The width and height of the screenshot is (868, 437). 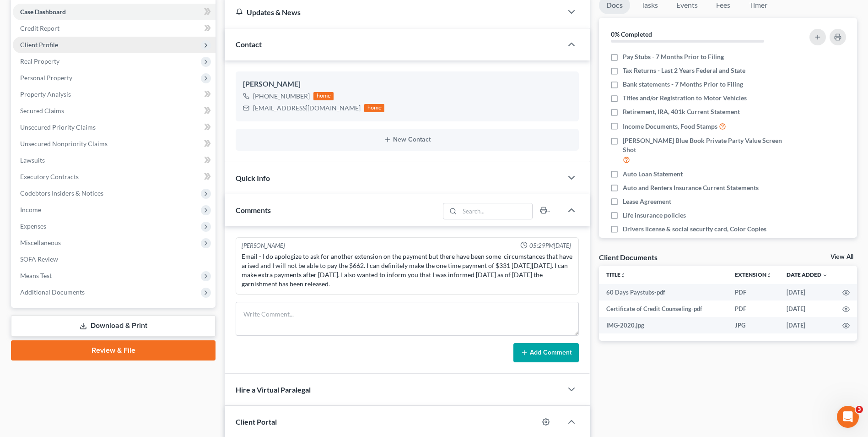 I want to click on span: Miscellaneous, so click(x=40, y=243).